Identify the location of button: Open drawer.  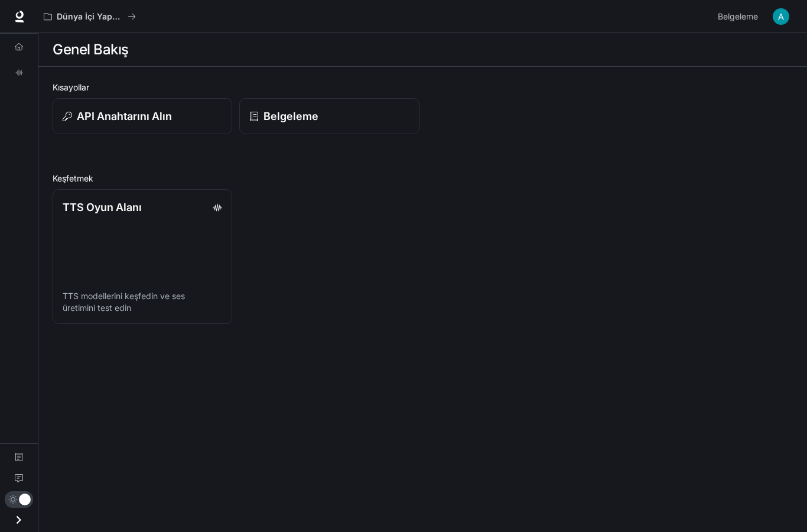
(18, 519).